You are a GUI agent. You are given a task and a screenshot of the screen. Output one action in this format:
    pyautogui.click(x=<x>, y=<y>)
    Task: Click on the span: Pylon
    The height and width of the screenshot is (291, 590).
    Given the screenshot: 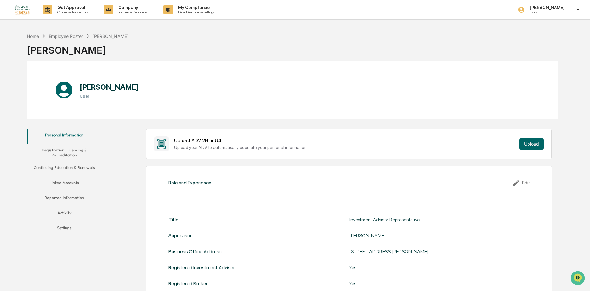 What is the action you would take?
    pyautogui.click(x=69, y=109)
    